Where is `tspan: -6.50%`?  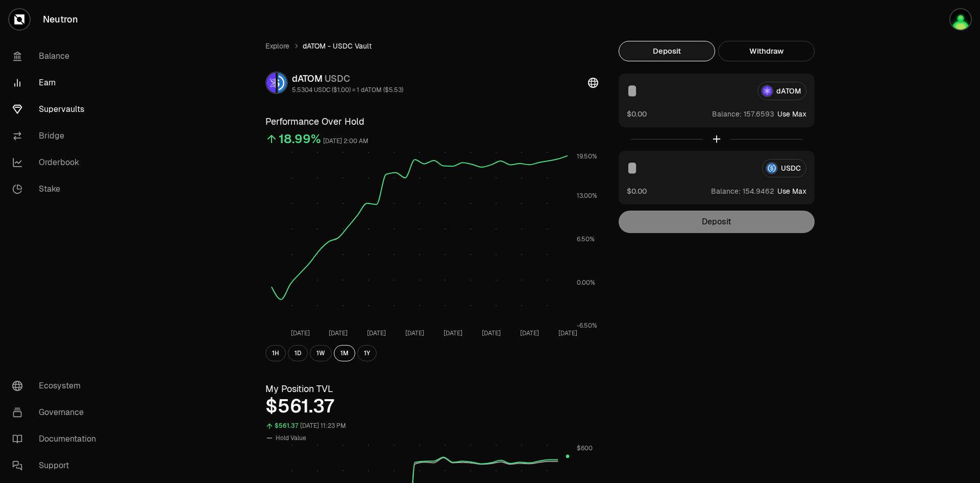
tspan: -6.50% is located at coordinates (587, 325).